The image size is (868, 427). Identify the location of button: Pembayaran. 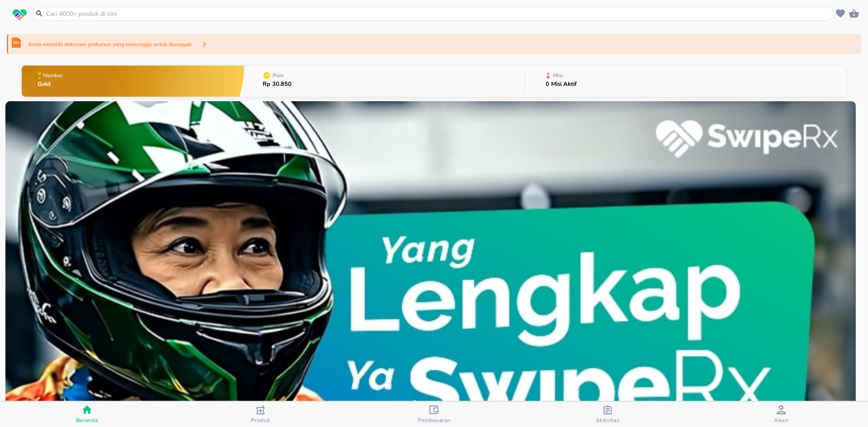
(434, 414).